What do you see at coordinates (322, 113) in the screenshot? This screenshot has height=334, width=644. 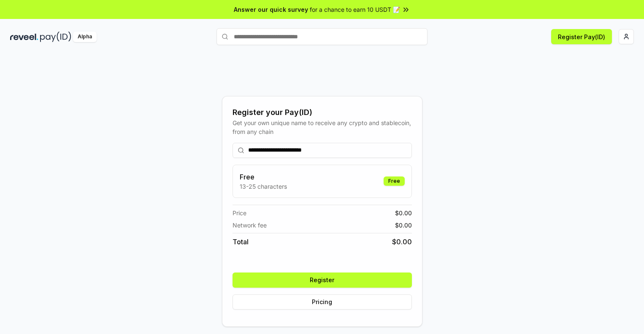 I see `div: Register your Pay(ID)` at bounding box center [322, 113].